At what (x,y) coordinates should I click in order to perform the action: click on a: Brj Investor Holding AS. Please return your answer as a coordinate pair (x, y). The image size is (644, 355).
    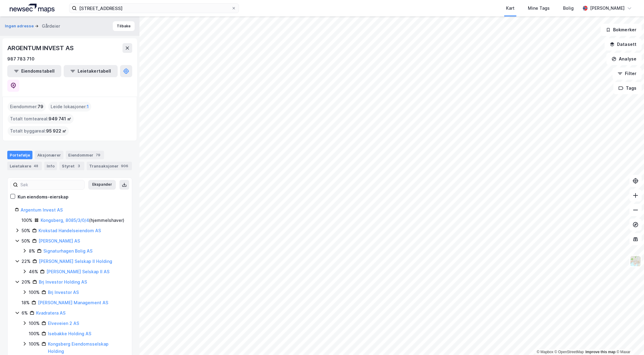
    Looking at the image, I should click on (63, 282).